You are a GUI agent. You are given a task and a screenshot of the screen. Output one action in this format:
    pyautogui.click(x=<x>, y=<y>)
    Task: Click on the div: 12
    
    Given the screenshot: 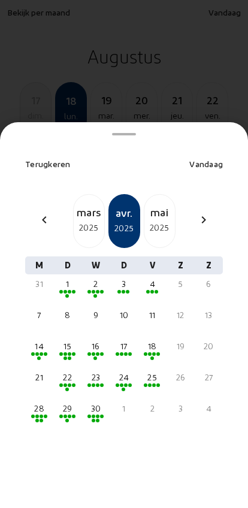 What is the action you would take?
    pyautogui.click(x=180, y=315)
    